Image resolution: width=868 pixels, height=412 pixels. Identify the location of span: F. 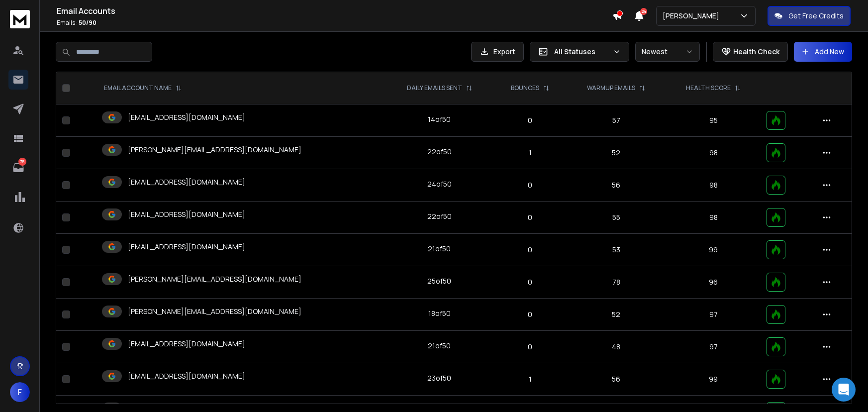
(20, 392).